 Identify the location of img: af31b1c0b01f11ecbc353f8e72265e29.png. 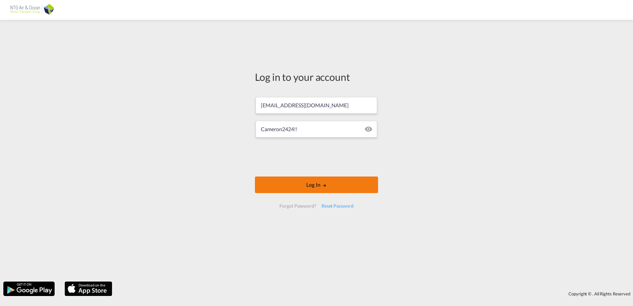
(32, 10).